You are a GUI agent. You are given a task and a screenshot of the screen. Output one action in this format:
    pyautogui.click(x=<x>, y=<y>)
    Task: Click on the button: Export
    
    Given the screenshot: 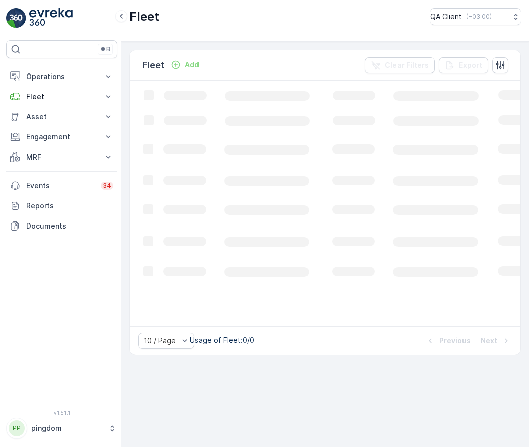 What is the action you would take?
    pyautogui.click(x=463, y=65)
    